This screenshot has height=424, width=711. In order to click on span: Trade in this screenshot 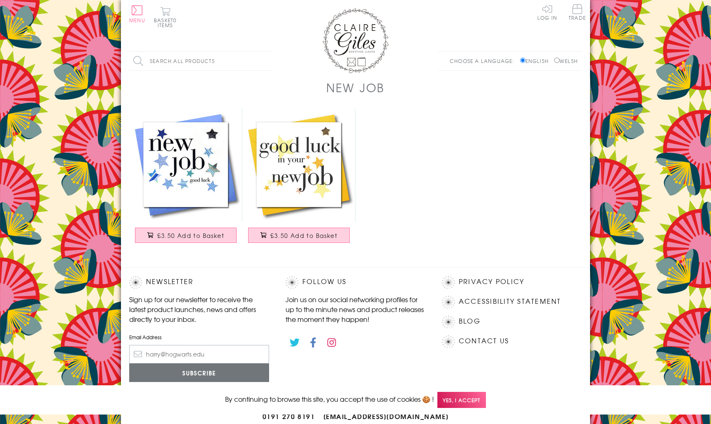, I will do `click(577, 12)`.